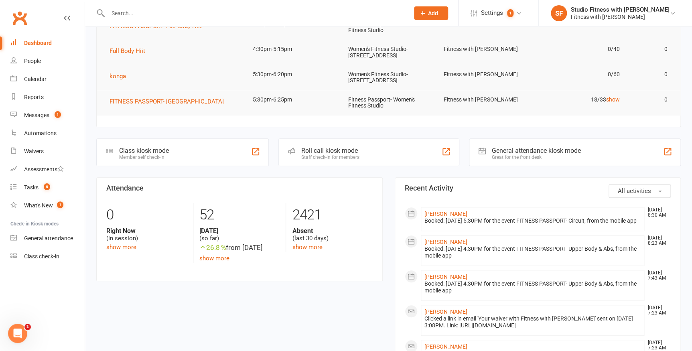 This screenshot has width=692, height=351. What do you see at coordinates (212, 247) in the screenshot?
I see `span: 26.8 %` at bounding box center [212, 247].